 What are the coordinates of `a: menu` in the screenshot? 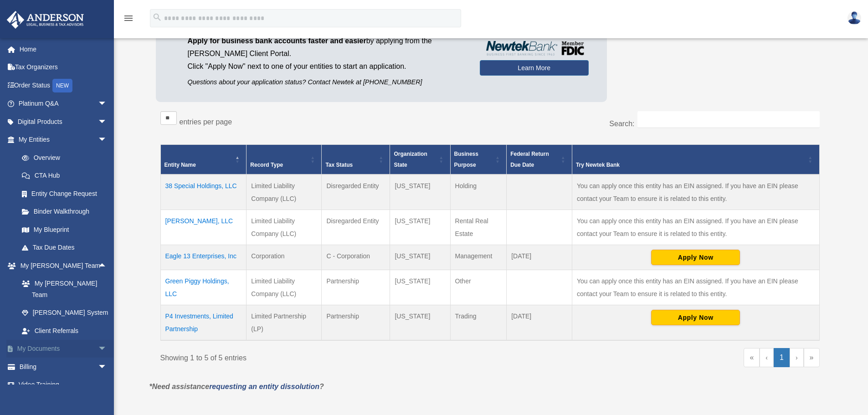 It's located at (129, 20).